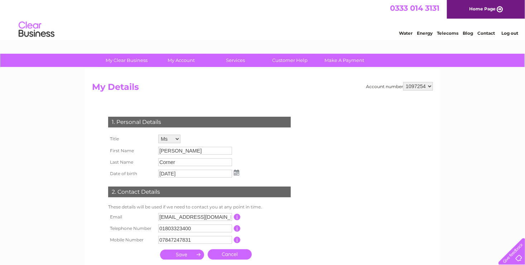  I want to click on th: Email, so click(131, 217).